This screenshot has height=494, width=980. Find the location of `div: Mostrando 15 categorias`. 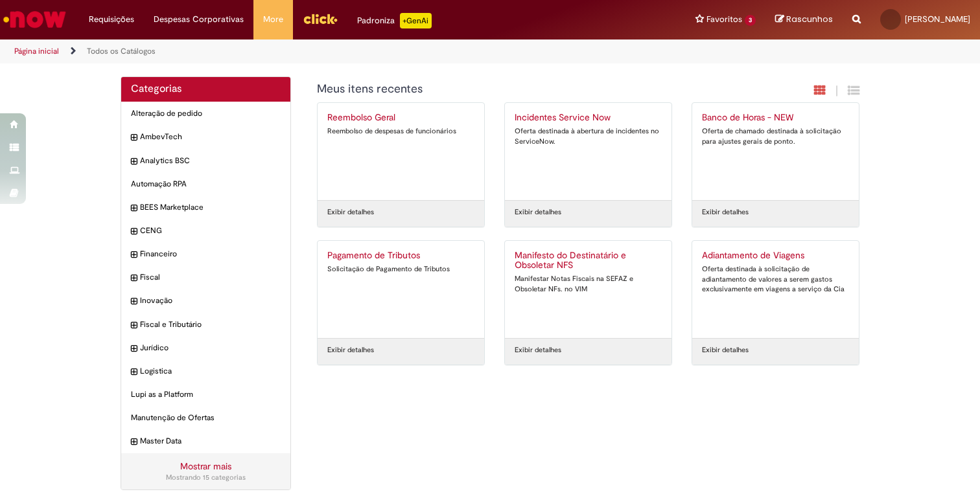

div: Mostrando 15 categorias is located at coordinates (205, 478).